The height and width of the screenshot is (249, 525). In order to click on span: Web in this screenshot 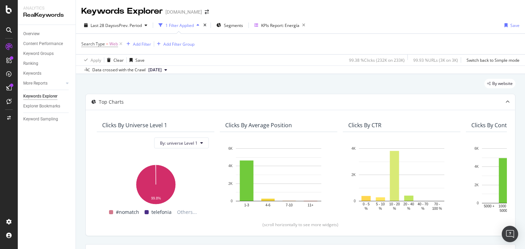, I will do `click(113, 44)`.